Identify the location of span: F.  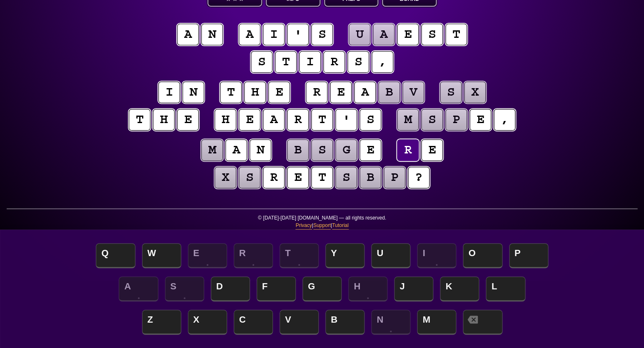
(276, 289).